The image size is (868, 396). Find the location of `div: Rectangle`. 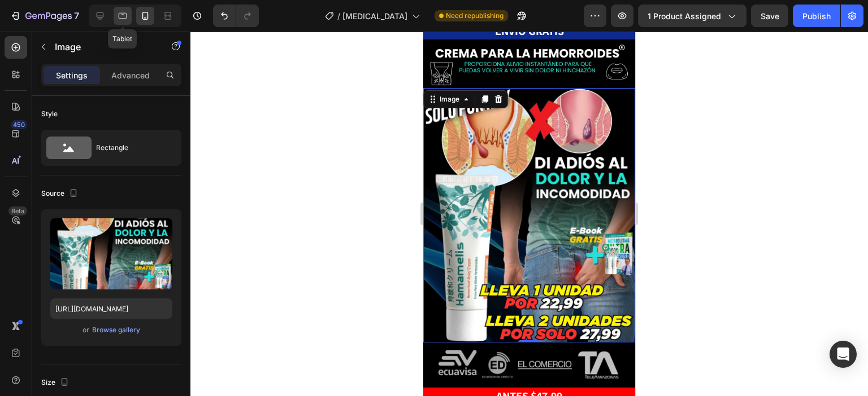

div: Rectangle is located at coordinates (131, 148).